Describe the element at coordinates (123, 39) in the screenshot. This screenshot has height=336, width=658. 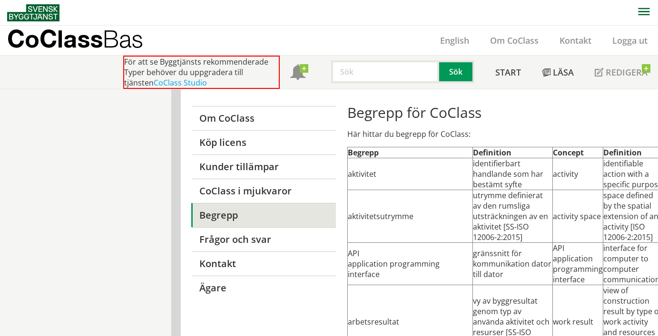
I see `span: Bas` at that location.